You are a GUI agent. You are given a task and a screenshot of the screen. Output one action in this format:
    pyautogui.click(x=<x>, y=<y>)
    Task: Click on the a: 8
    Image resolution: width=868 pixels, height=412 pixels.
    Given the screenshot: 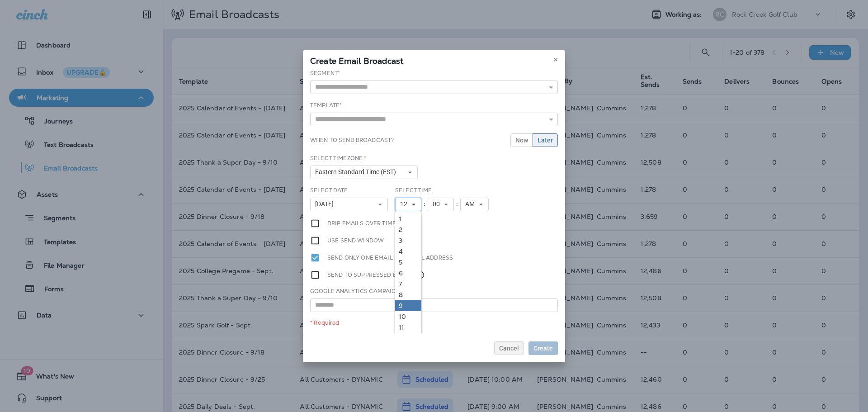 What is the action you would take?
    pyautogui.click(x=408, y=295)
    